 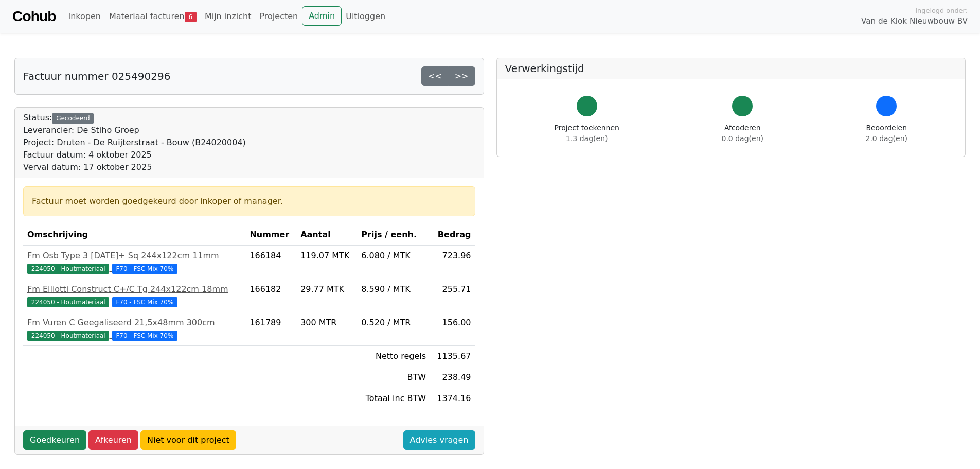 What do you see at coordinates (249, 201) in the screenshot?
I see `div: Factuur moet worden goedgekeurd door inkoper of manager.` at bounding box center [249, 201].